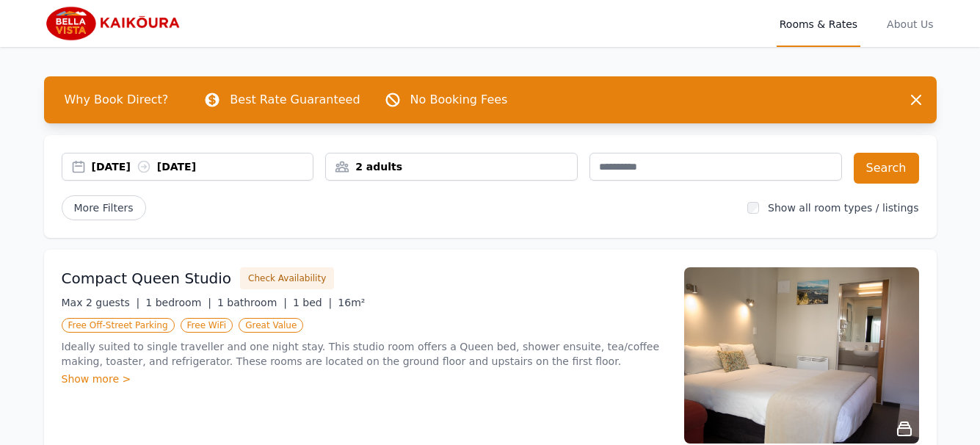 The width and height of the screenshot is (980, 445). Describe the element at coordinates (104, 208) in the screenshot. I see `span: More Filters` at that location.